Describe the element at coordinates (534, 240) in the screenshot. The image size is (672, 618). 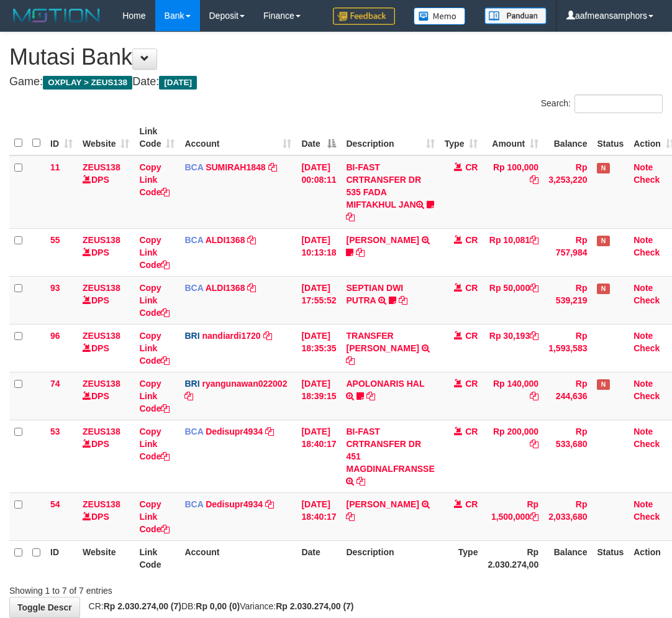
I see `a: Copy Rp 10,081 to clipboard` at that location.